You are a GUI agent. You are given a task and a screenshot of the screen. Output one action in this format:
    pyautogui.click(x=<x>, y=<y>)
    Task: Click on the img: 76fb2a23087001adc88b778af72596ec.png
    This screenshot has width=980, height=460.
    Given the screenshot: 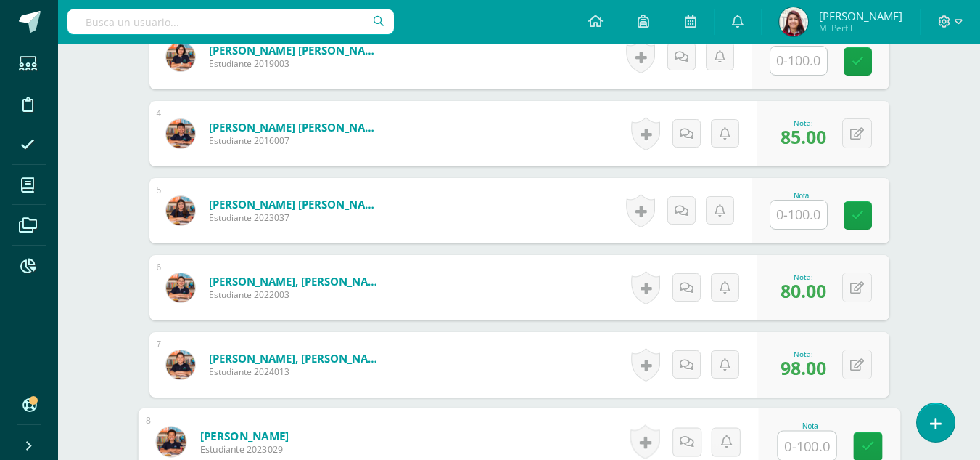 What is the action you would take?
    pyautogui.click(x=170, y=440)
    